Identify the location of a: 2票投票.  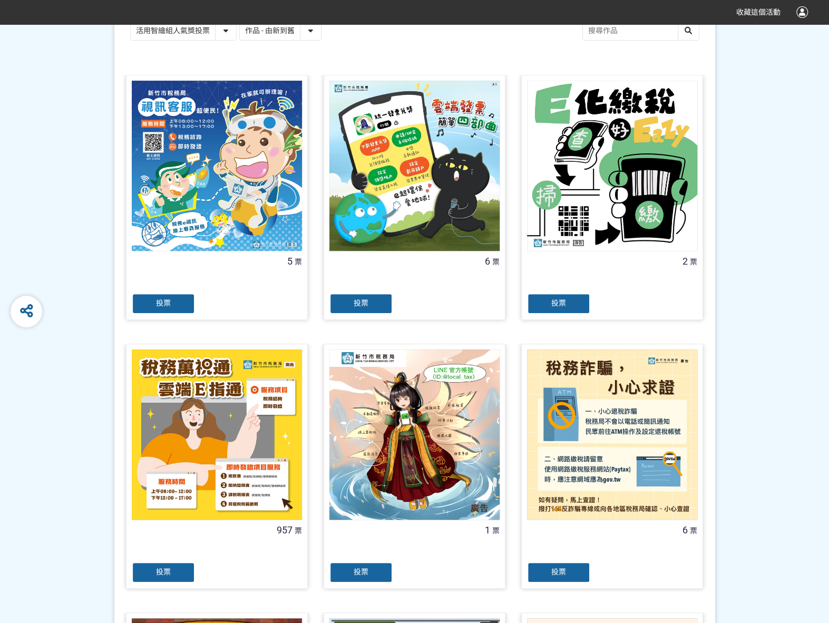
(612, 197).